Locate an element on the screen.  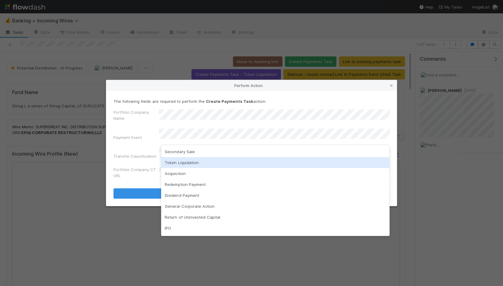
div: General Corporate Action is located at coordinates (275, 206).